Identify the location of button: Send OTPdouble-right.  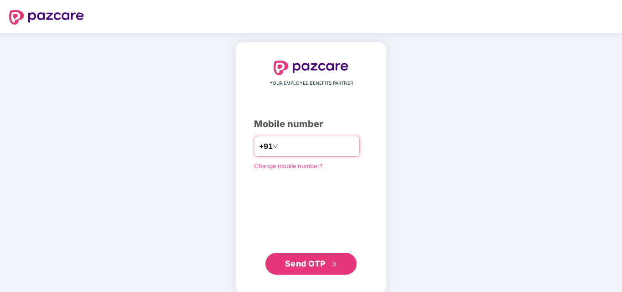
(311, 264).